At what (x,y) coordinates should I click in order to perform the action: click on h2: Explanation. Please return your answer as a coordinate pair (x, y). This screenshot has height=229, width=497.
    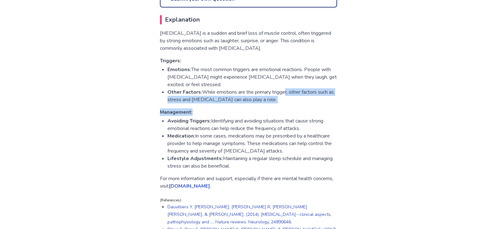
    Looking at the image, I should click on (248, 20).